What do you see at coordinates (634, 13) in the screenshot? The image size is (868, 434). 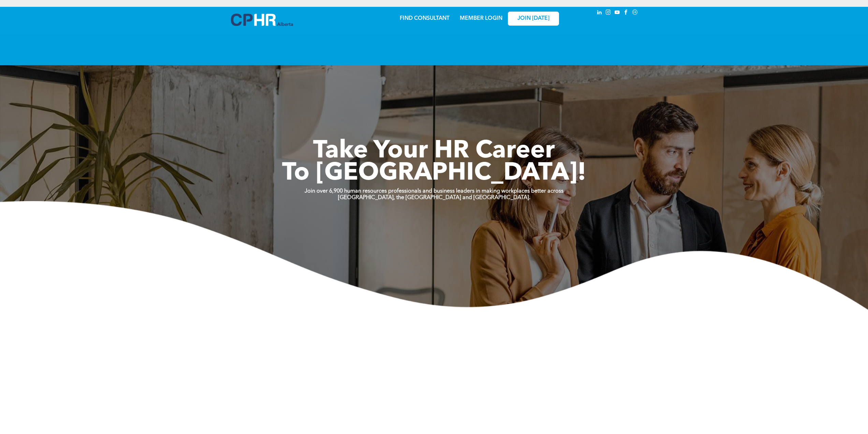 I see `a: Social network` at bounding box center [634, 13].